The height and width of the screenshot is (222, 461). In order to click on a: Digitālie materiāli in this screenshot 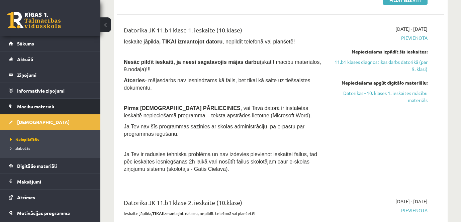, I will do `click(50, 166)`.